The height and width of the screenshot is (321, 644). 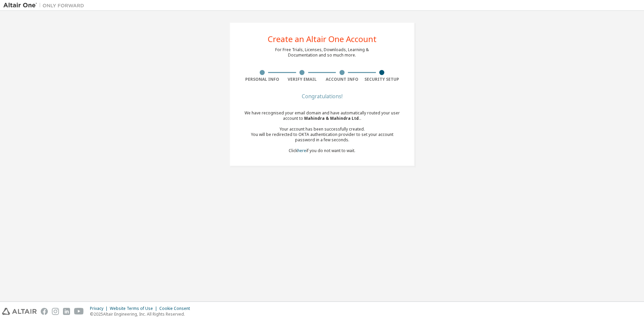 I want to click on img: instagram.svg, so click(x=55, y=311).